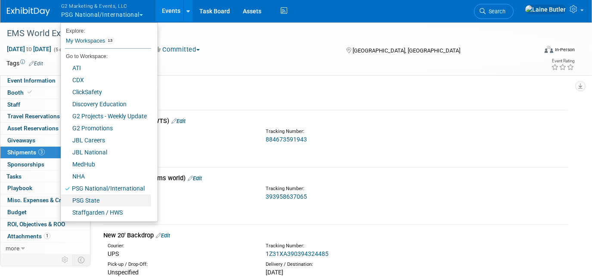 The height and width of the screenshot is (277, 592). I want to click on td: Toggle Event Tabs, so click(81, 260).